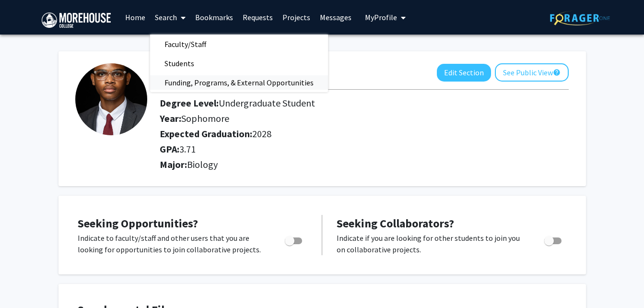  What do you see at coordinates (202, 164) in the screenshot?
I see `span: Biology` at bounding box center [202, 164].